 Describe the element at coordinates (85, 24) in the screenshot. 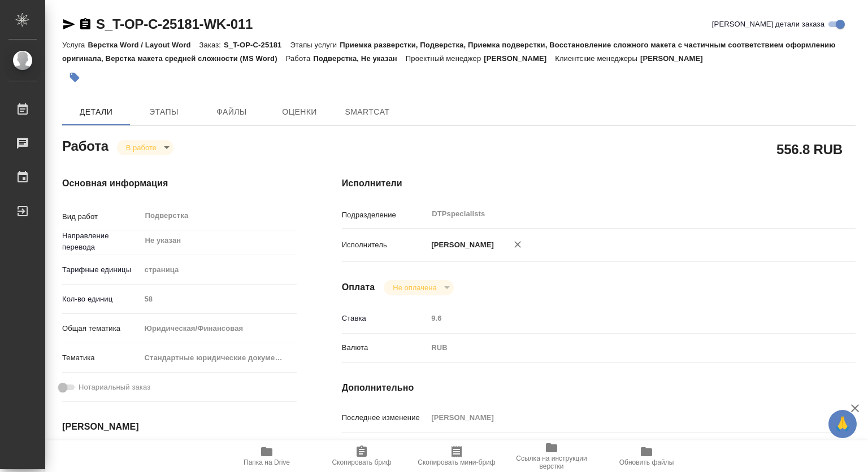

I see `button: Скопировать ссылку` at that location.